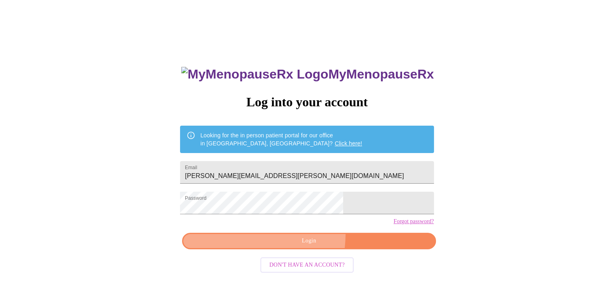 This screenshot has width=614, height=294. Describe the element at coordinates (413, 222) in the screenshot. I see `a: Forgot password?` at that location.